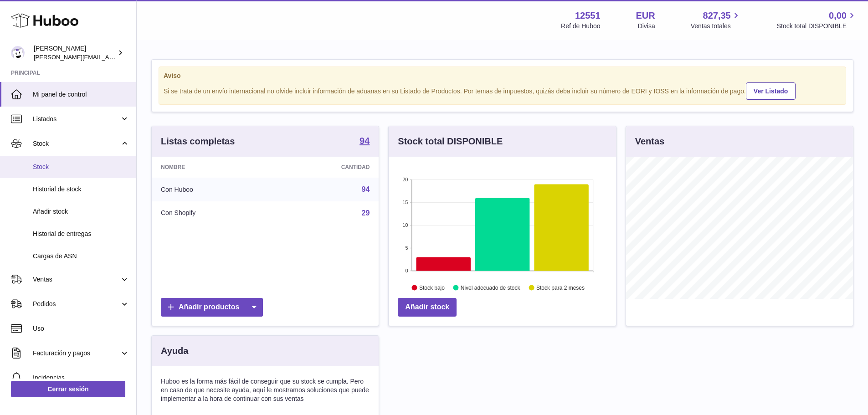  Describe the element at coordinates (716, 20) in the screenshot. I see `a: 827,35 Ventas totales` at that location.